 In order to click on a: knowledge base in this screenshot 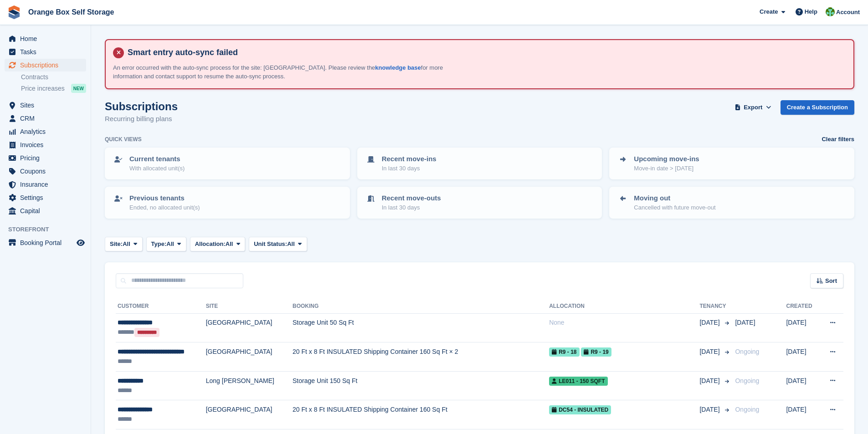, I will do `click(398, 68)`.